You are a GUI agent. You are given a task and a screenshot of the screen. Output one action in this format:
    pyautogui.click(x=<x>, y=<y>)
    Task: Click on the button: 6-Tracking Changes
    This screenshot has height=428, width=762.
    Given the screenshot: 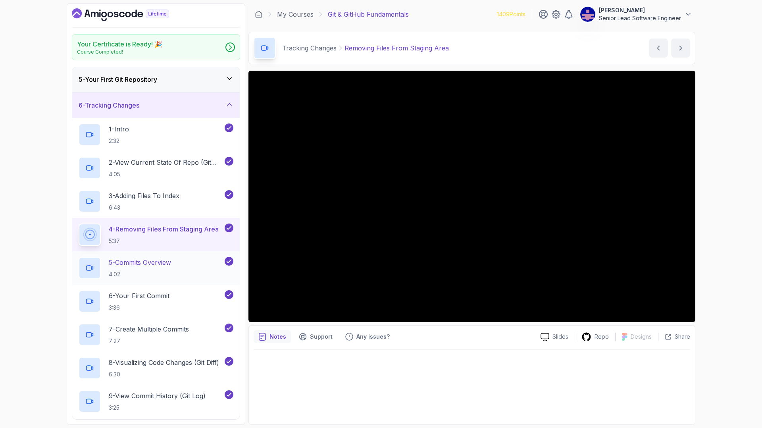 What is the action you would take?
    pyautogui.click(x=156, y=105)
    